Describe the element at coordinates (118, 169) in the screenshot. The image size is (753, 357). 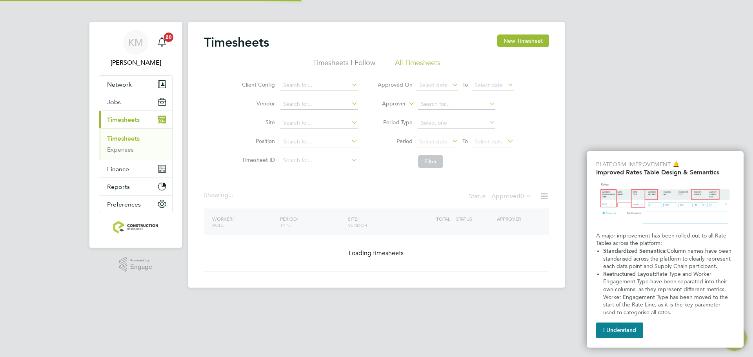
I see `span: Finance` at that location.